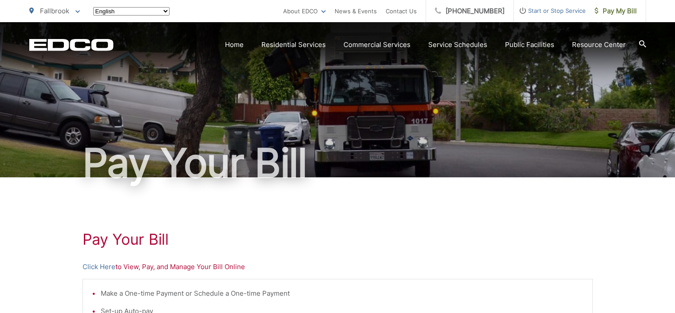  I want to click on li: Make a One-time Payment or Schedule a One-time Payment, so click(342, 294).